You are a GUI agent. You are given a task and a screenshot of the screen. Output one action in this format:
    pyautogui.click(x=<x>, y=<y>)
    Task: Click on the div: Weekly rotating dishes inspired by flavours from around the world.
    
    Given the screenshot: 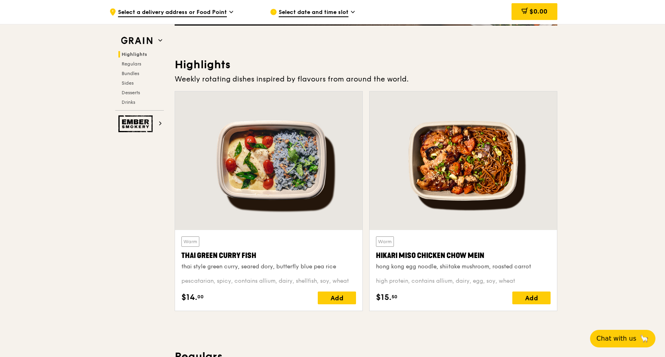 What is the action you would take?
    pyautogui.click(x=366, y=79)
    